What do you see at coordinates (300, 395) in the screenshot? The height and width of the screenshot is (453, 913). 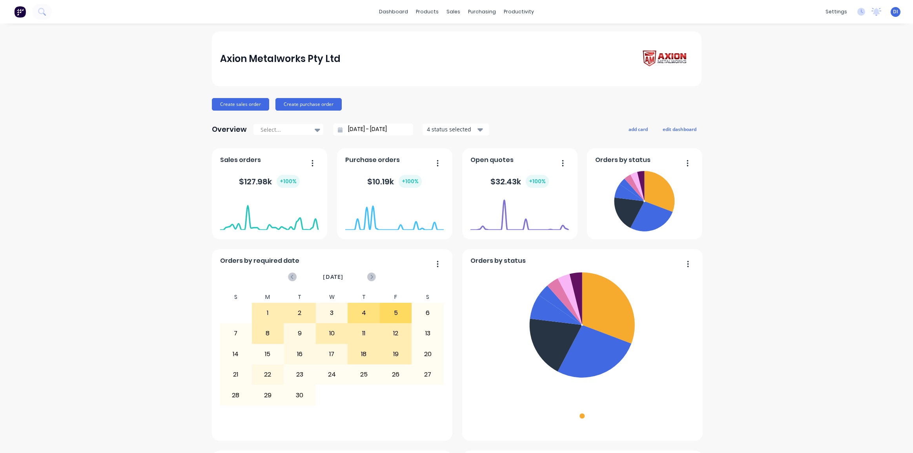 I see `div: 30` at bounding box center [300, 395].